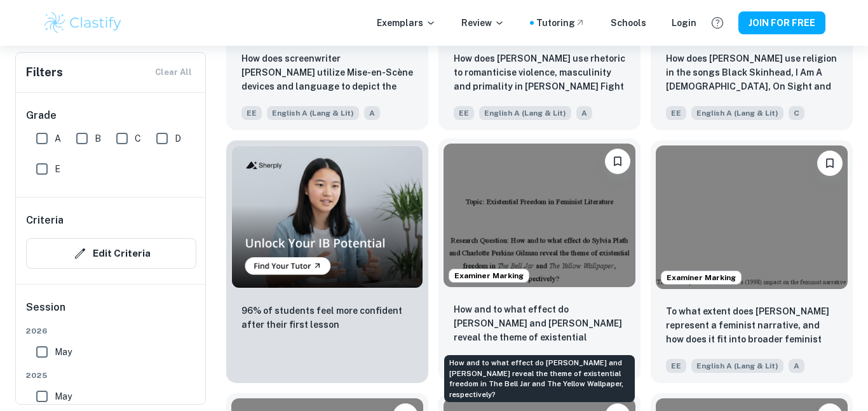 The width and height of the screenshot is (868, 411). I want to click on a: Tutoring, so click(561, 23).